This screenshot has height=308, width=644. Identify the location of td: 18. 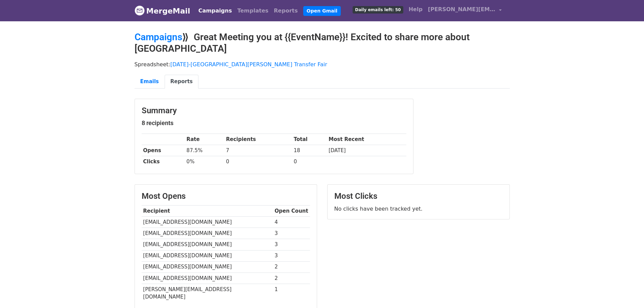
(309, 151).